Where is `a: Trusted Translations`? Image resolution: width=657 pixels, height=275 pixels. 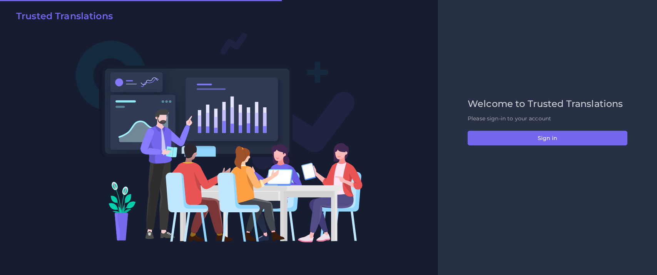 a: Trusted Translations is located at coordinates (62, 18).